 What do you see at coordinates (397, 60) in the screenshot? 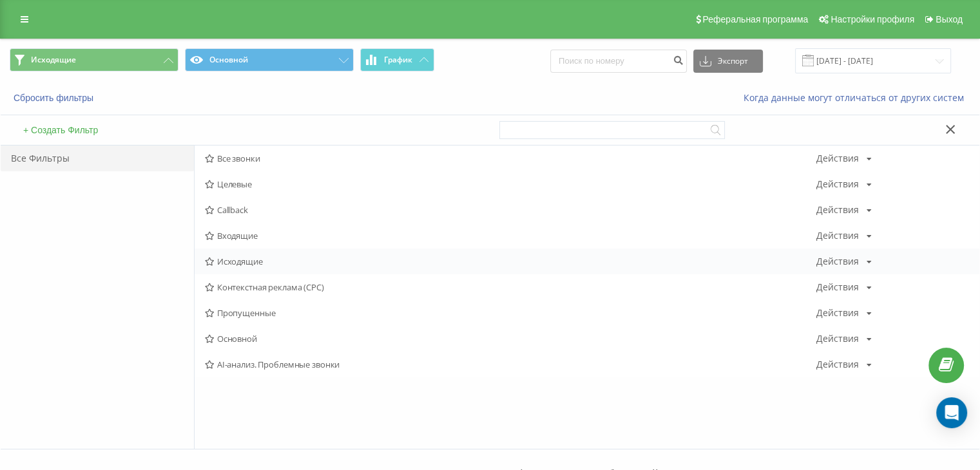
I see `button: График` at bounding box center [397, 60].